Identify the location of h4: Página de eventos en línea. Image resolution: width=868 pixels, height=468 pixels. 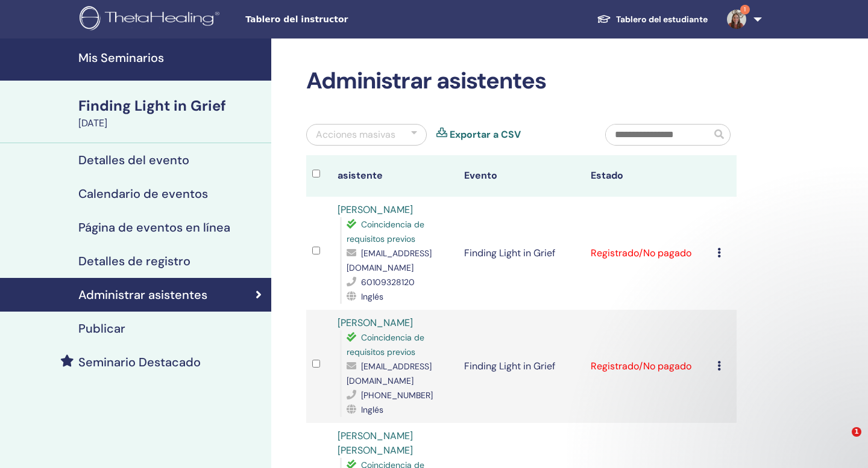
(154, 228).